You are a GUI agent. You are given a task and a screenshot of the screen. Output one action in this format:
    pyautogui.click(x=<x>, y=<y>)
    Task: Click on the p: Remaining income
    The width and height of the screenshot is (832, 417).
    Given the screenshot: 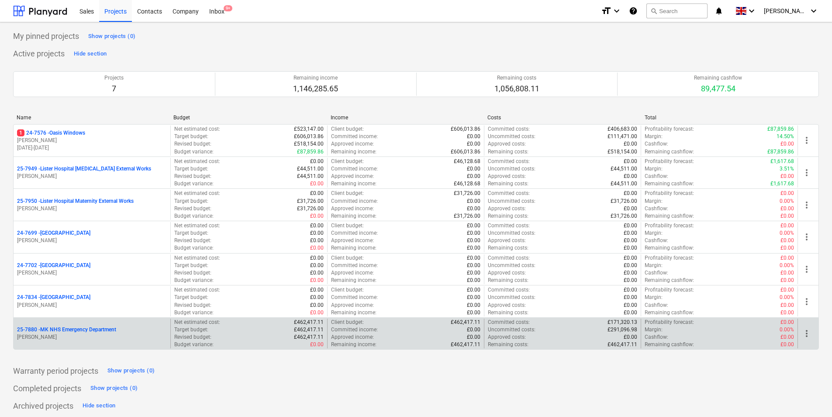 What is the action you would take?
    pyautogui.click(x=315, y=78)
    